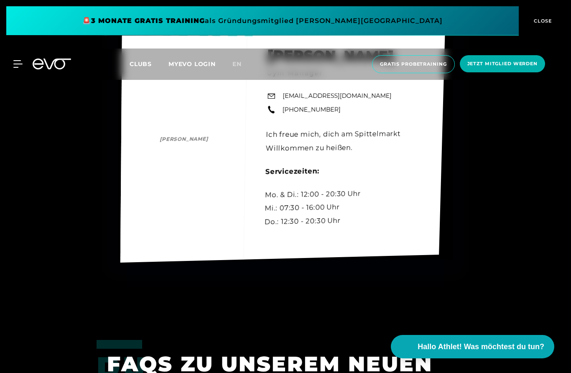  Describe the element at coordinates (413, 64) in the screenshot. I see `span: Gratis Probetraining` at that location.